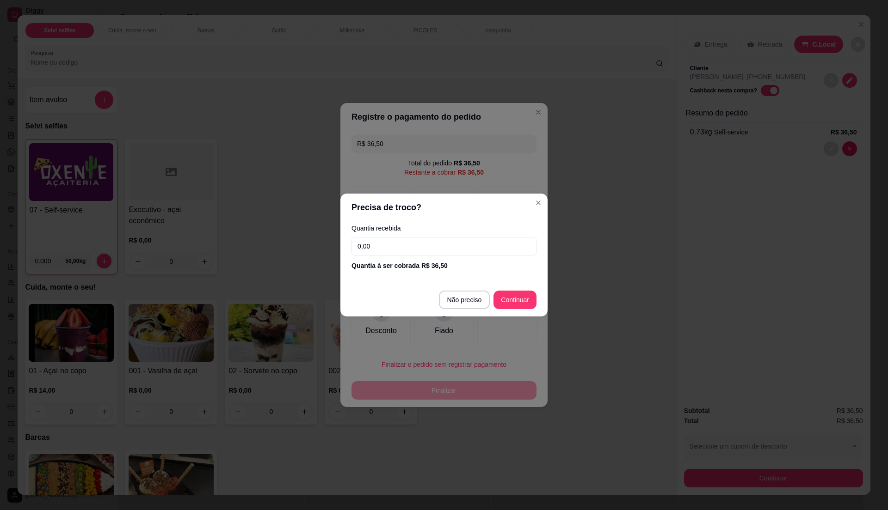  Describe the element at coordinates (444, 208) in the screenshot. I see `header: Precisa de troco?` at that location.